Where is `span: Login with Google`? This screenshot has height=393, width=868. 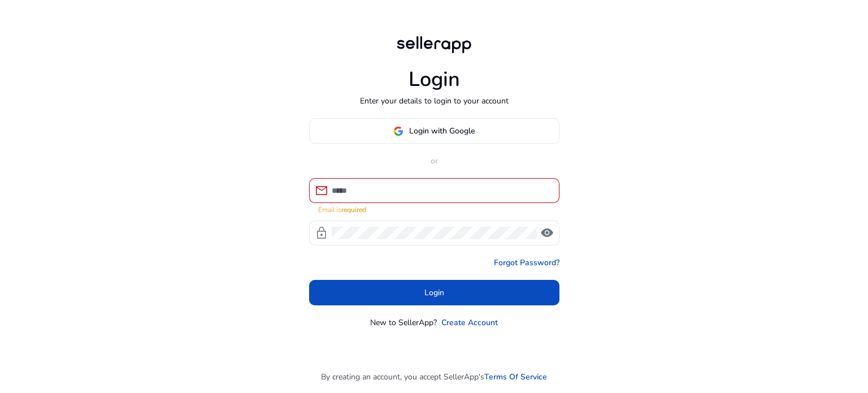
span: Login with Google is located at coordinates (441, 130).